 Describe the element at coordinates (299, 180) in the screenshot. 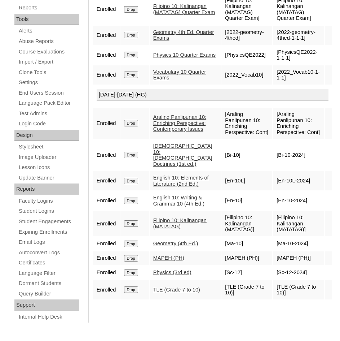

I see `td: [En-10L-2024]` at that location.